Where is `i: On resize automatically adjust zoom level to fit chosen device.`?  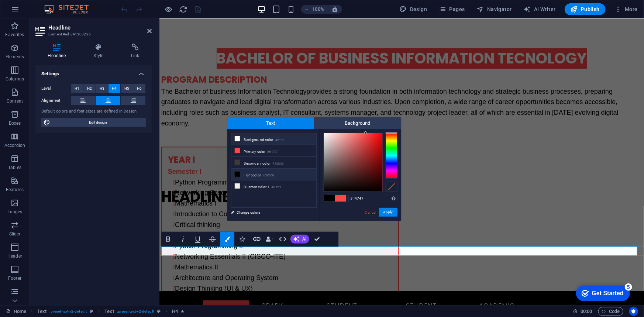 i: On resize automatically adjust zoom level to fit chosen device. is located at coordinates (335, 9).